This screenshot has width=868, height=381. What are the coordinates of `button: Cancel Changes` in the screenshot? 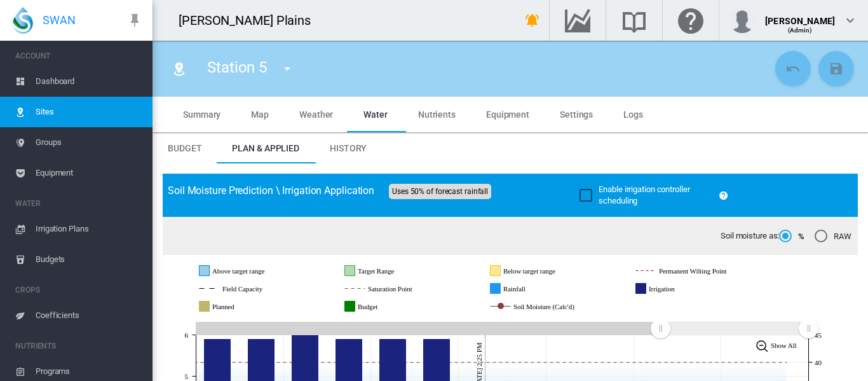 It's located at (793, 68).